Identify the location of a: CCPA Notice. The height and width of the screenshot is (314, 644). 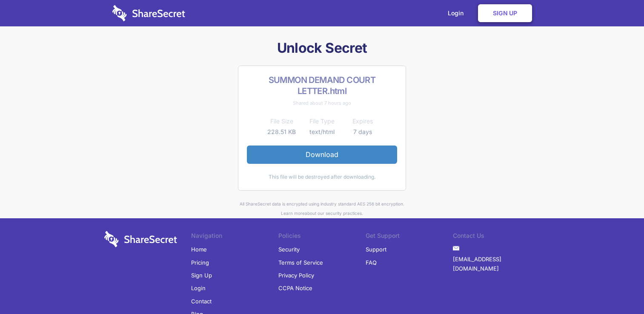
(295, 288).